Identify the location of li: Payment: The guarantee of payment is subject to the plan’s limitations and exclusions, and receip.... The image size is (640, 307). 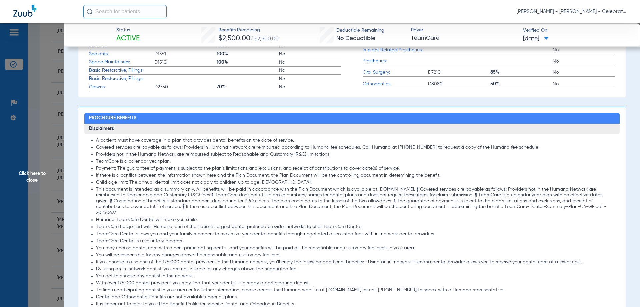
(356, 168).